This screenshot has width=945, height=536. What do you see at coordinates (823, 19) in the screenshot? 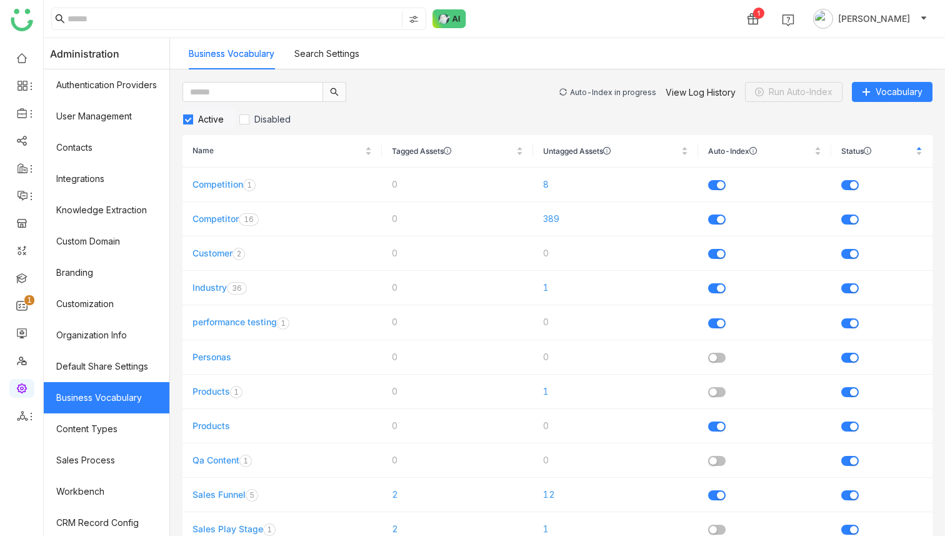
I see `img: avatar` at bounding box center [823, 19].